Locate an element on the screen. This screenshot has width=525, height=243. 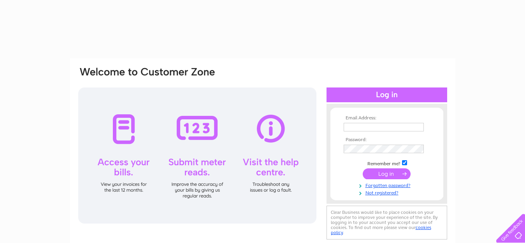
a: cookies policy is located at coordinates (381, 230).